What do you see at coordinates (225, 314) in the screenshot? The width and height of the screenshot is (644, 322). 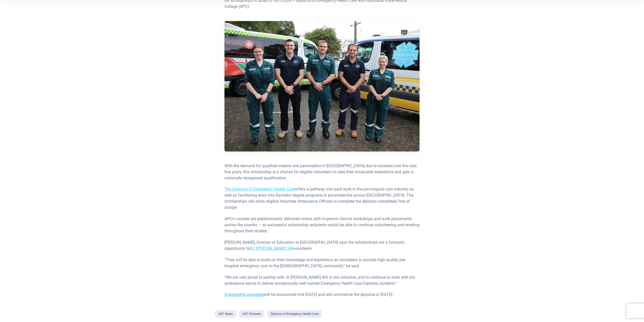 I see `a: APC News` at bounding box center [225, 314].